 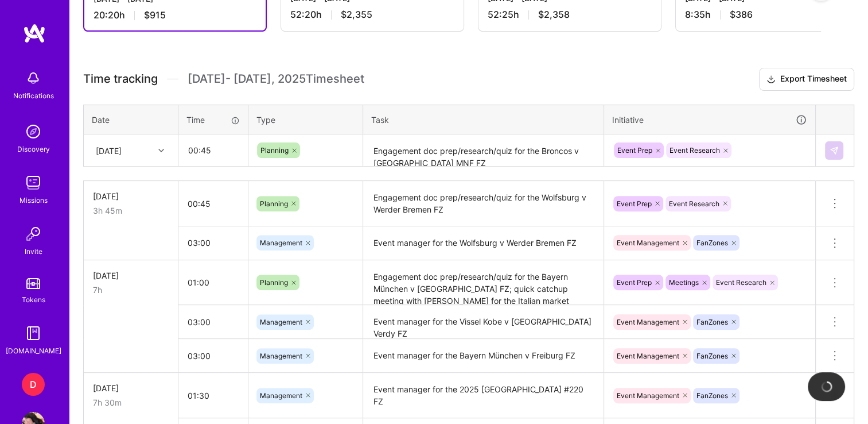 What do you see at coordinates (834, 150) in the screenshot?
I see `img: Submit` at bounding box center [834, 150].